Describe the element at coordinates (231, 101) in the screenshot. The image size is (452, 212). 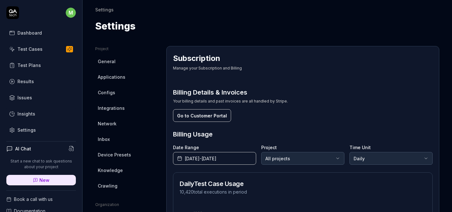
I see `div: Your billing details and past invoices are all handled by Stripe.` at that location.